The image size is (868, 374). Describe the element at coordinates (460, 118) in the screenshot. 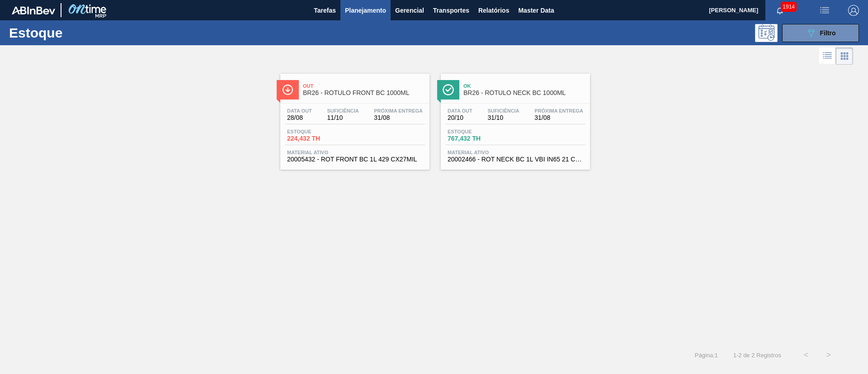

I see `span: 20/10` at that location.